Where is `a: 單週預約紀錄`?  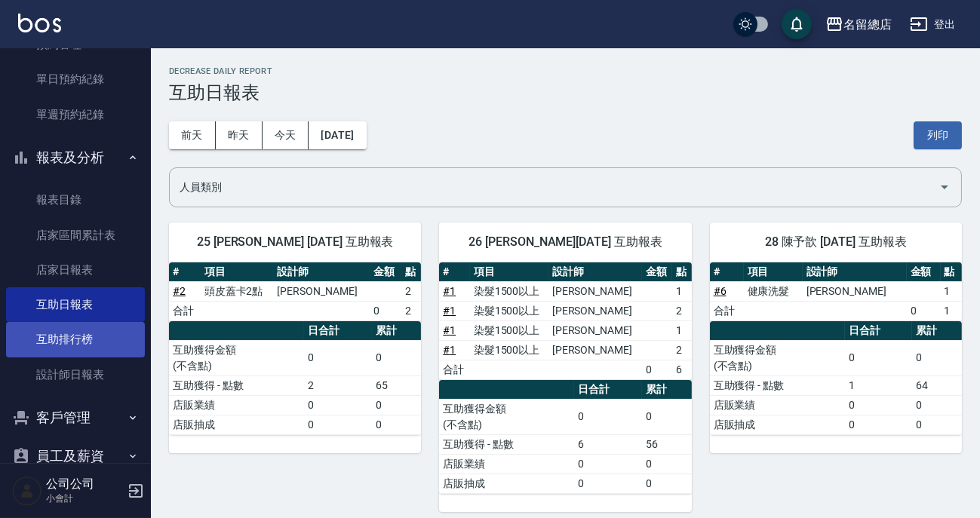
a: 單週預約紀錄 is located at coordinates (76, 114).